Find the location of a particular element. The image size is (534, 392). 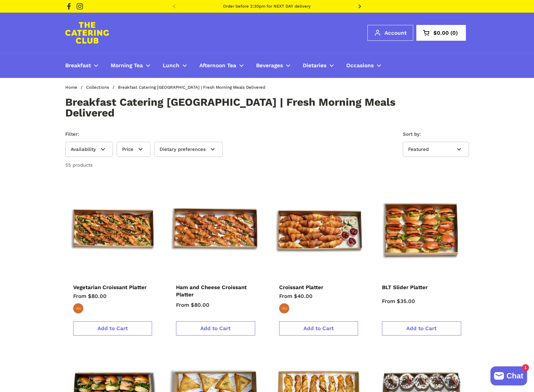

span: Dietary preferences is located at coordinates (182, 149).